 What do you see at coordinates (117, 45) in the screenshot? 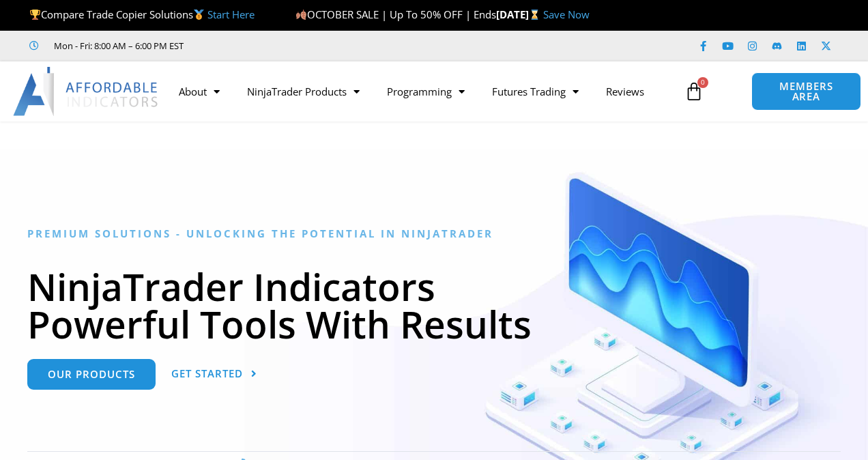
I see `span: Mon - Fri: 8:00 AM – 6:00 PM EST` at bounding box center [117, 45].